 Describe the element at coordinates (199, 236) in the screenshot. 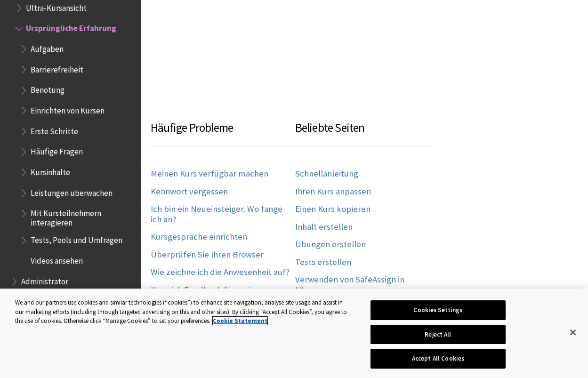

I see `a: Kursgespräche einrichten` at that location.